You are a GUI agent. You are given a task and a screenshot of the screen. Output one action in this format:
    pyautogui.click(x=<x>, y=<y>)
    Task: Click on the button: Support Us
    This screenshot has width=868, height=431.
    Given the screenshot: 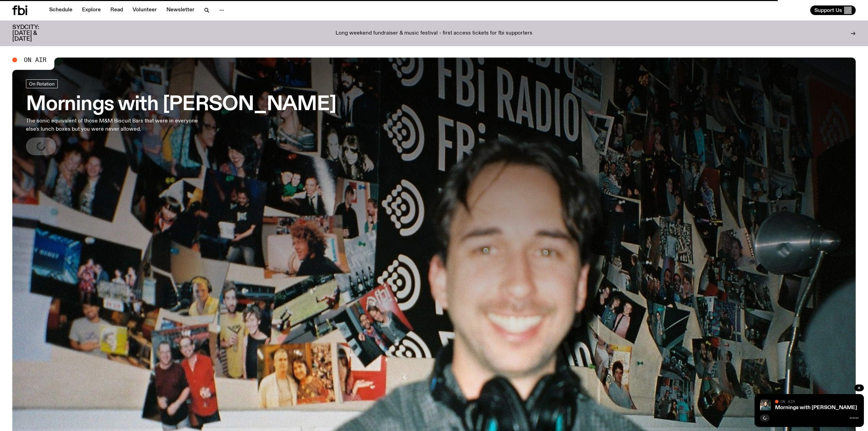 What is the action you would take?
    pyautogui.click(x=833, y=10)
    